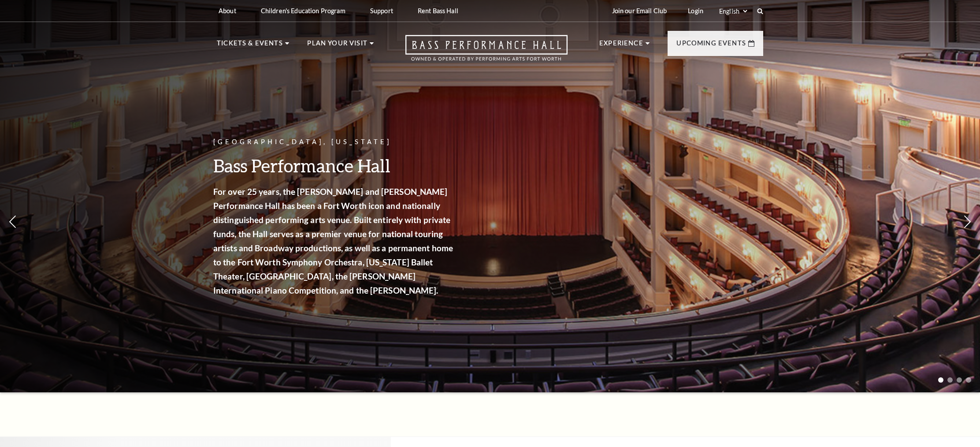  What do you see at coordinates (337, 46) in the screenshot?
I see `p: Plan Your Visit` at bounding box center [337, 46].